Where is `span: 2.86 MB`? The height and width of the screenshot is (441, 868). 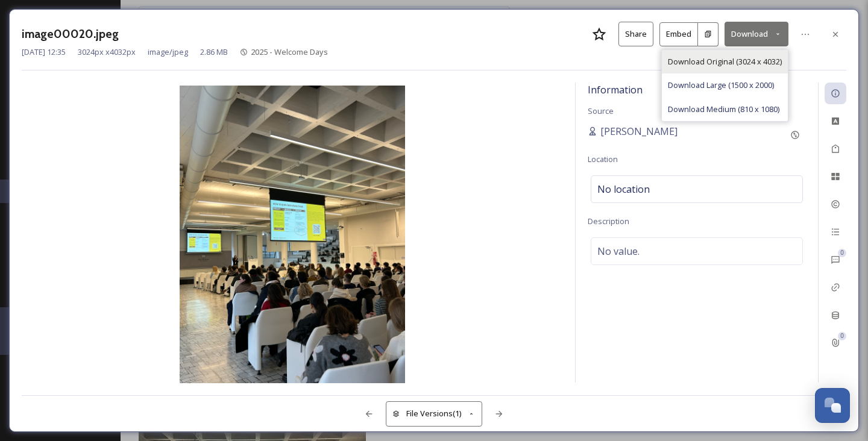 span: 2.86 MB is located at coordinates (214, 52).